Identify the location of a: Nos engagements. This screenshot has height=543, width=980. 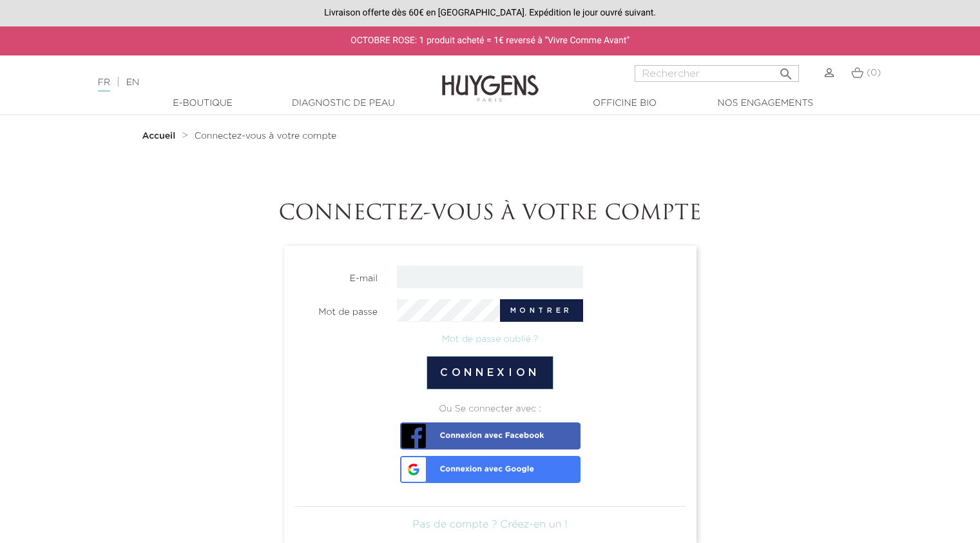
(765, 103).